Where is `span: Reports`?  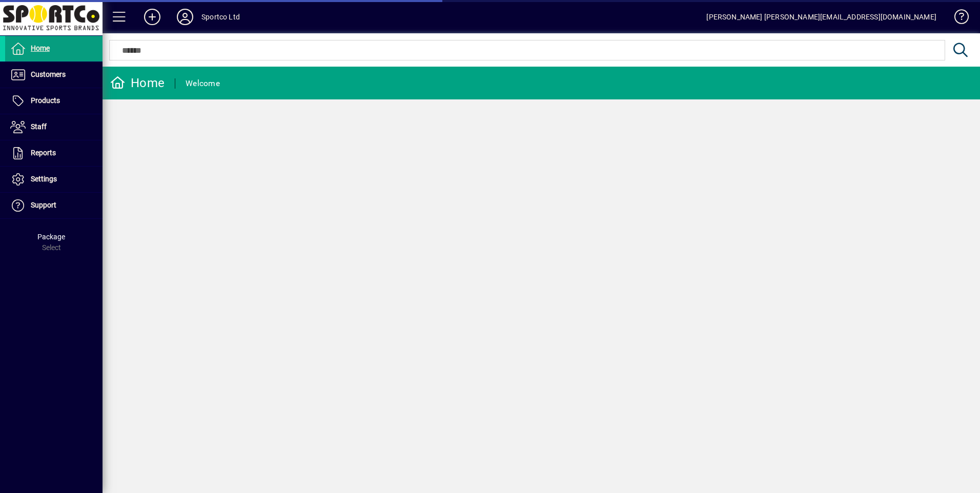 span: Reports is located at coordinates (43, 153).